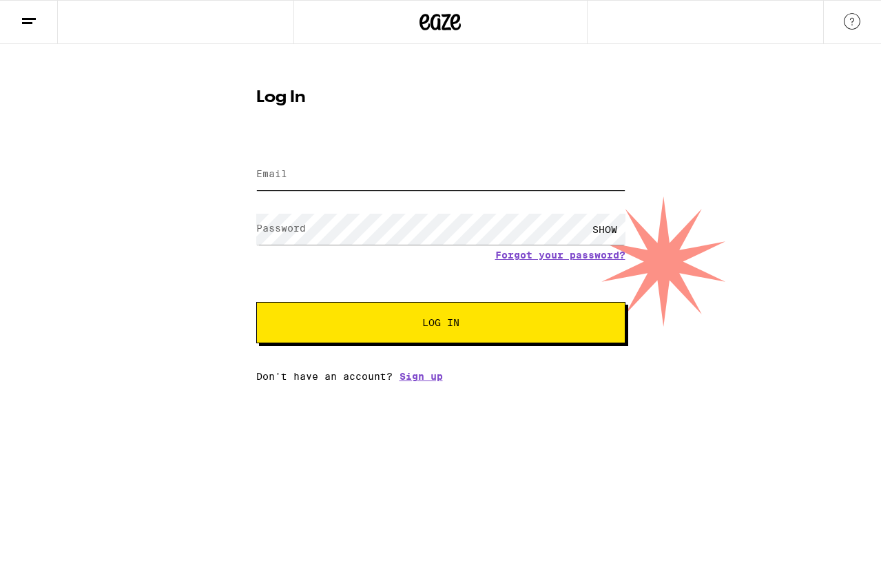 The width and height of the screenshot is (881, 588). Describe the element at coordinates (441, 323) in the screenshot. I see `button: Log In` at that location.